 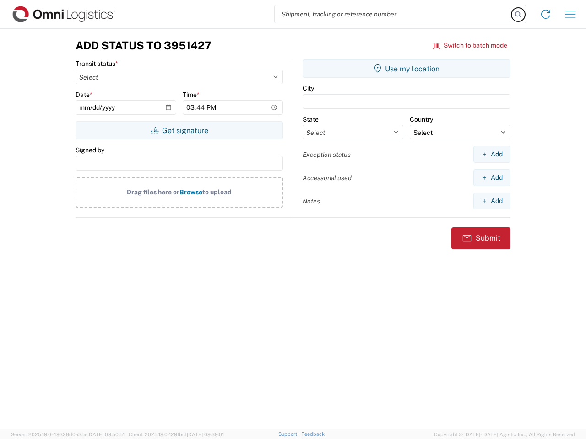 What do you see at coordinates (327, 178) in the screenshot?
I see `label: Accessorial used` at bounding box center [327, 178].